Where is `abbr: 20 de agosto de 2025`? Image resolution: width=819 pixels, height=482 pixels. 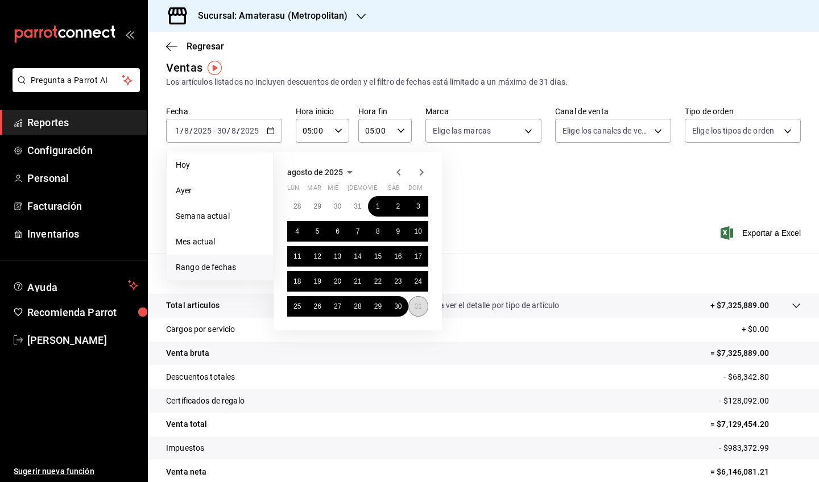 abbr: 20 de agosto de 2025 is located at coordinates (337, 281).